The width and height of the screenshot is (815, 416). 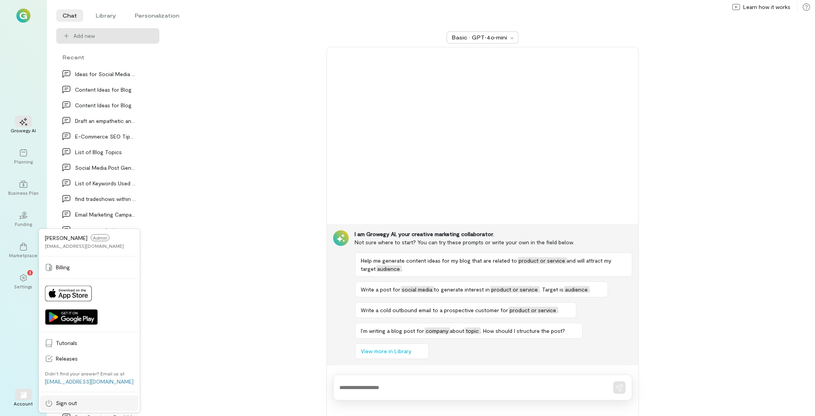 What do you see at coordinates (23, 162) in the screenshot?
I see `div: Planning` at bounding box center [23, 162].